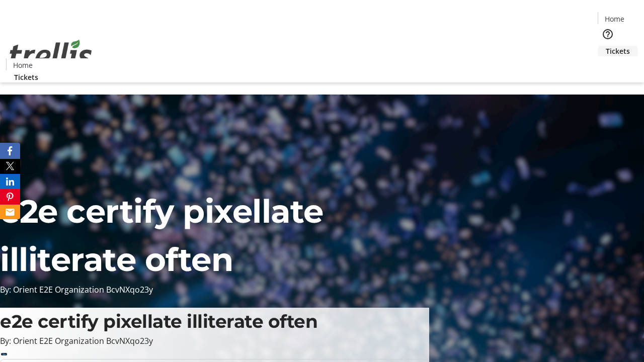  Describe the element at coordinates (51, 54) in the screenshot. I see `img: Orient E2E Organization BcvNXqo23y's Logo` at that location.